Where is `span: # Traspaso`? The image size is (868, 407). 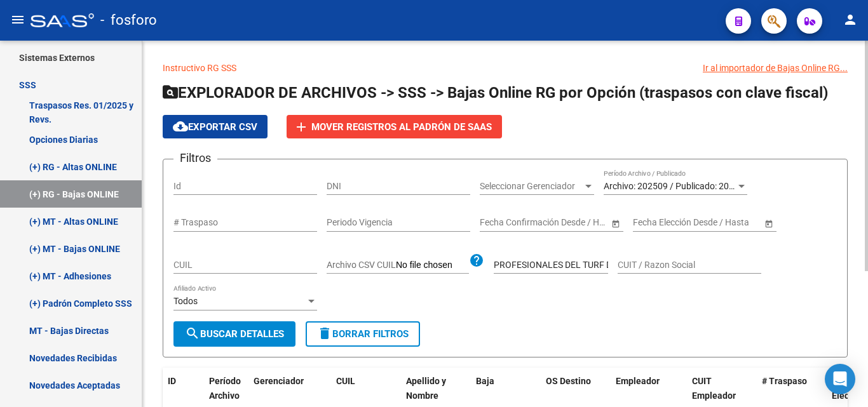 span: # Traspaso is located at coordinates (784, 381).